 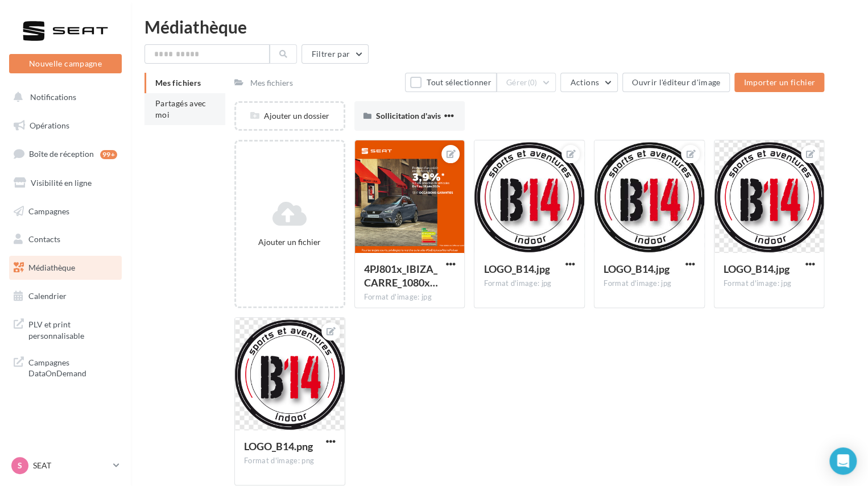 I want to click on div: Open Intercom Messenger, so click(x=843, y=461).